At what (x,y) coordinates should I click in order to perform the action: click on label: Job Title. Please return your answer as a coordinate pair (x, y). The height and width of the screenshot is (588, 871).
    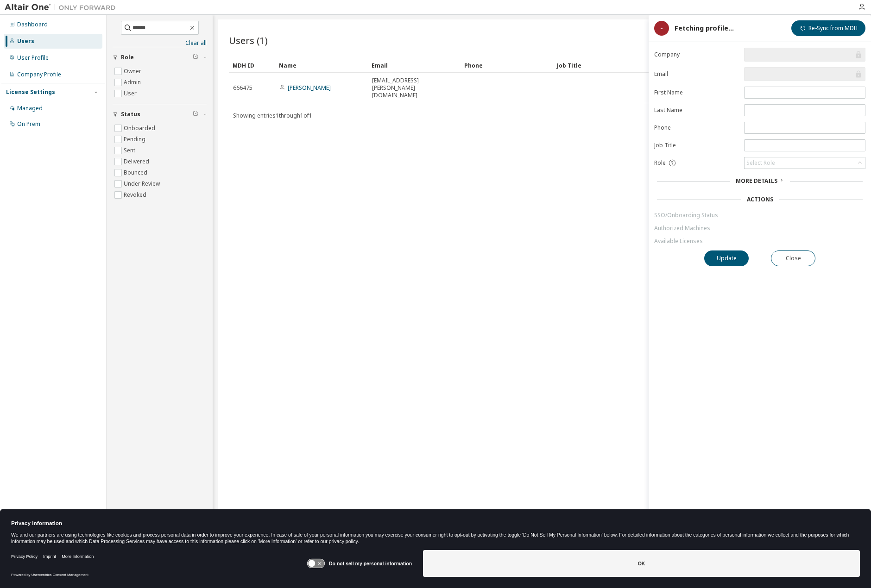
    Looking at the image, I should click on (696, 145).